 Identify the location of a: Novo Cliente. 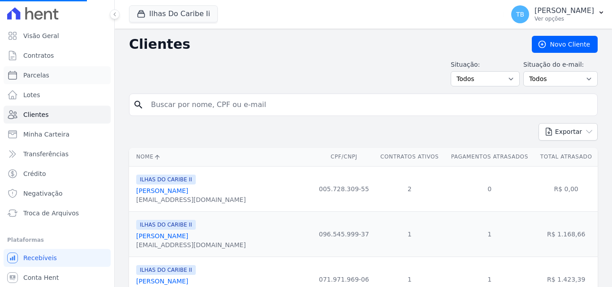
(564, 44).